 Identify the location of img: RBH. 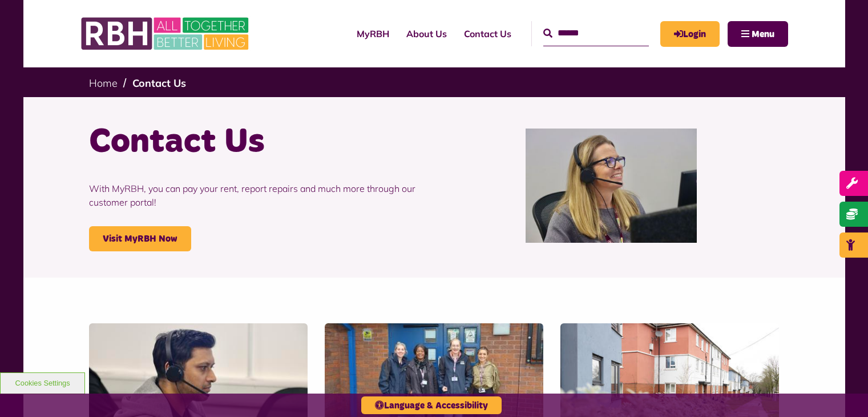
(166, 33).